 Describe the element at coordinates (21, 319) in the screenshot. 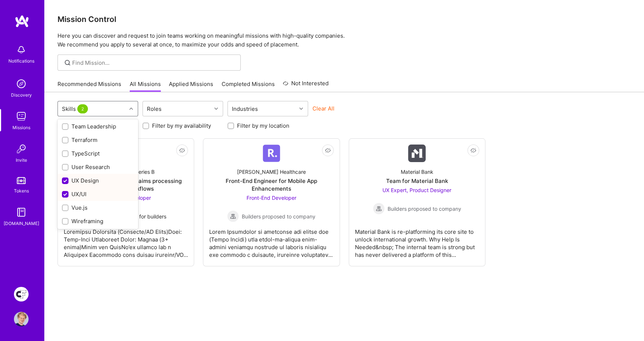

I see `img: User Avatar` at that location.